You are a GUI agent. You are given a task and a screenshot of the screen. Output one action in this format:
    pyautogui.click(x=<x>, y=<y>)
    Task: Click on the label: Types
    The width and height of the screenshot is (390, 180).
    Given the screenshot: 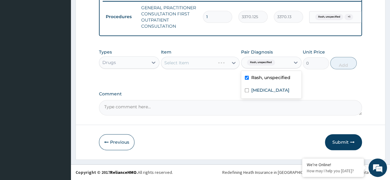 What is the action you would take?
    pyautogui.click(x=106, y=52)
    